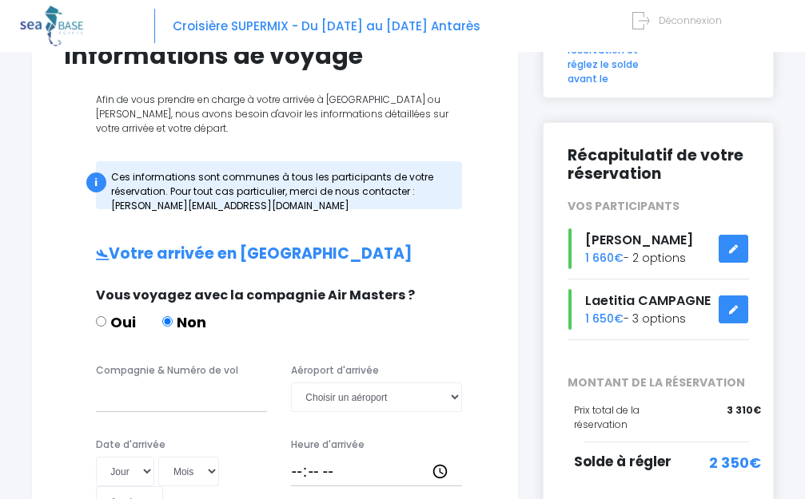  Describe the element at coordinates (116, 322) in the screenshot. I see `label: Oui` at that location.